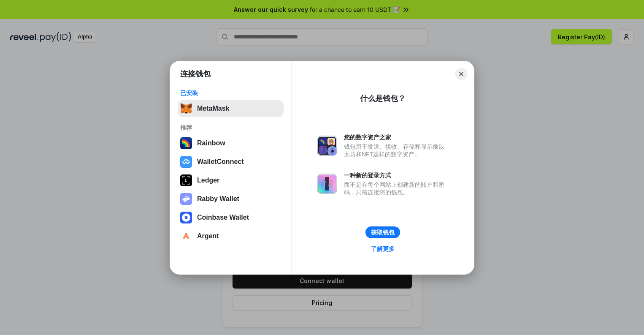  What do you see at coordinates (397, 175) in the screenshot?
I see `div: 一种新的登录方式` at bounding box center [397, 175].